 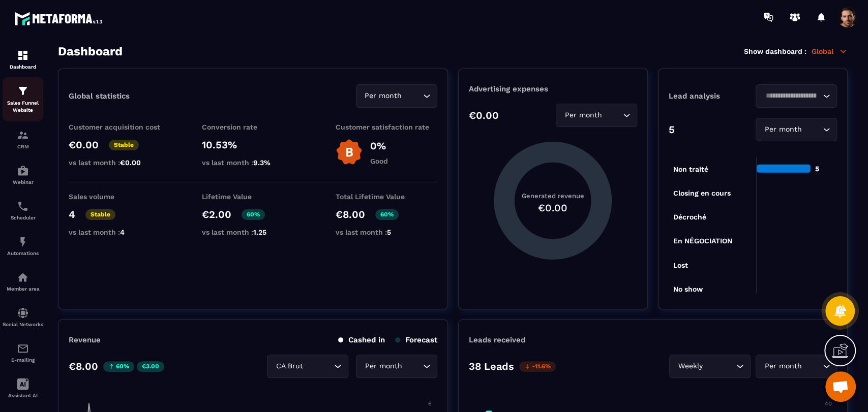 What do you see at coordinates (23, 175) in the screenshot?
I see `a: automationsautomationsWebinar` at bounding box center [23, 175].